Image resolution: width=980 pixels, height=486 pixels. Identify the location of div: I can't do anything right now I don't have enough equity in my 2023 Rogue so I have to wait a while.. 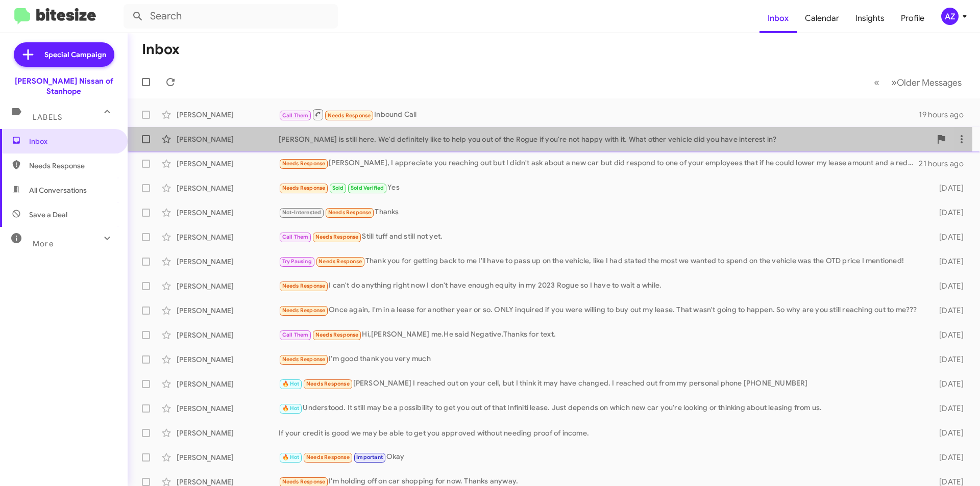
(600, 286).